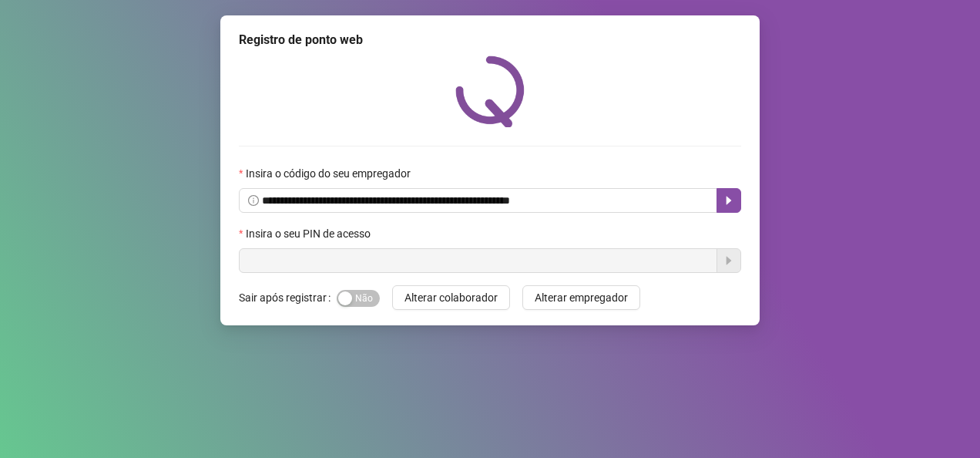 This screenshot has width=980, height=458. Describe the element at coordinates (490, 91) in the screenshot. I see `img: QRPoint` at that location.